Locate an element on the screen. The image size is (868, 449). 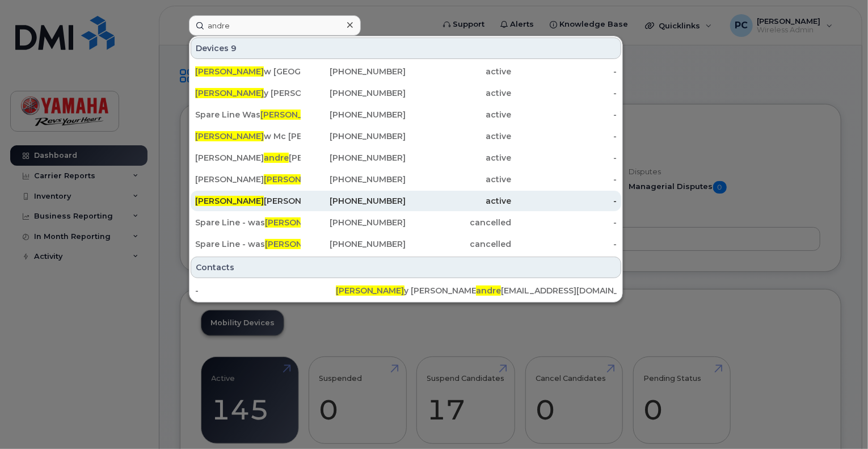
span: 9 is located at coordinates (234, 48).